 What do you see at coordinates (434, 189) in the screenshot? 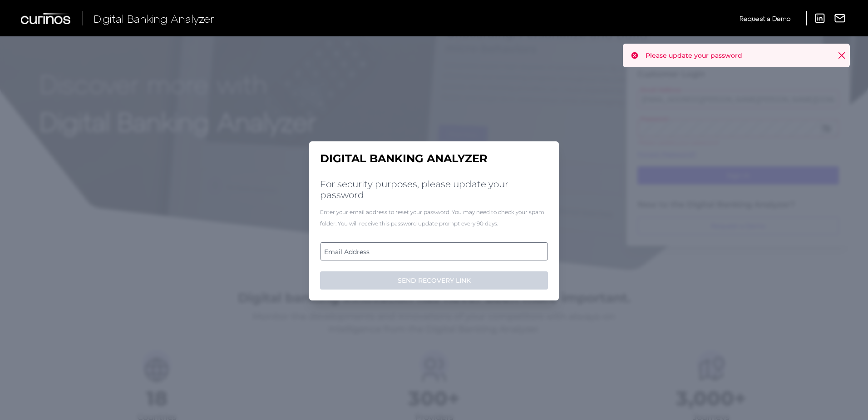
I see `h2: For security purposes, please update your password` at bounding box center [434, 189].